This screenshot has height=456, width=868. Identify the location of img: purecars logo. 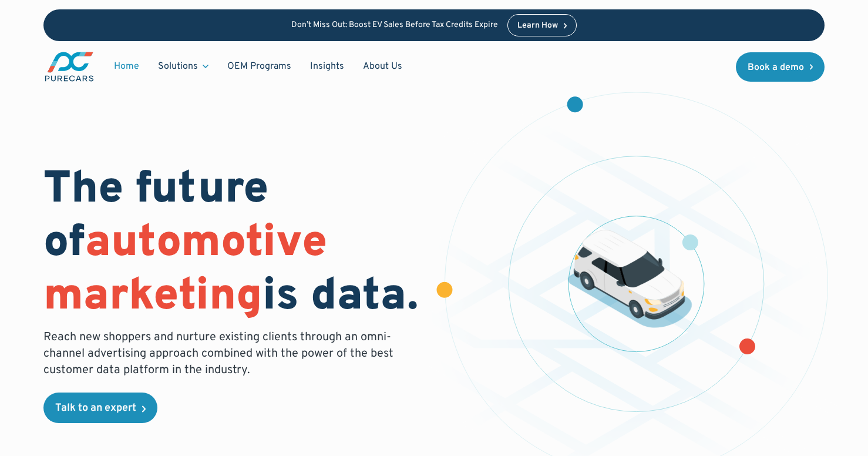
(69, 66).